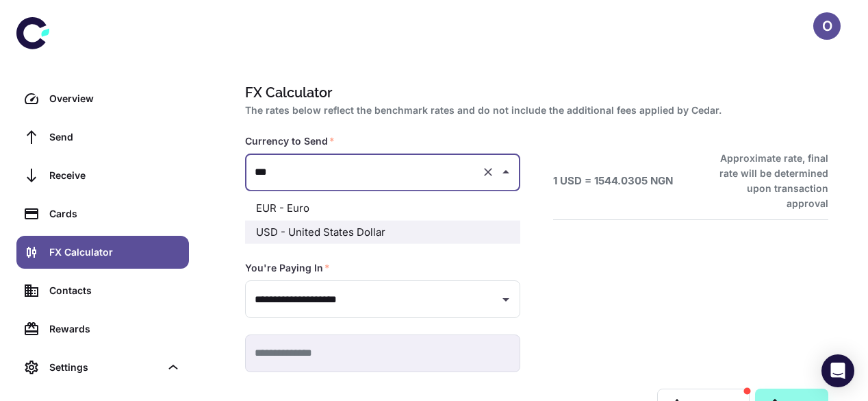 The height and width of the screenshot is (401, 868). What do you see at coordinates (827, 26) in the screenshot?
I see `button: O` at bounding box center [827, 26].